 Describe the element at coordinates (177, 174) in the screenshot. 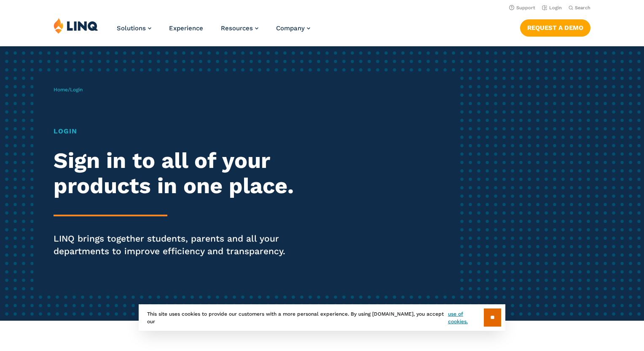

I see `h2: Sign in to all of your products in one place.` at that location.